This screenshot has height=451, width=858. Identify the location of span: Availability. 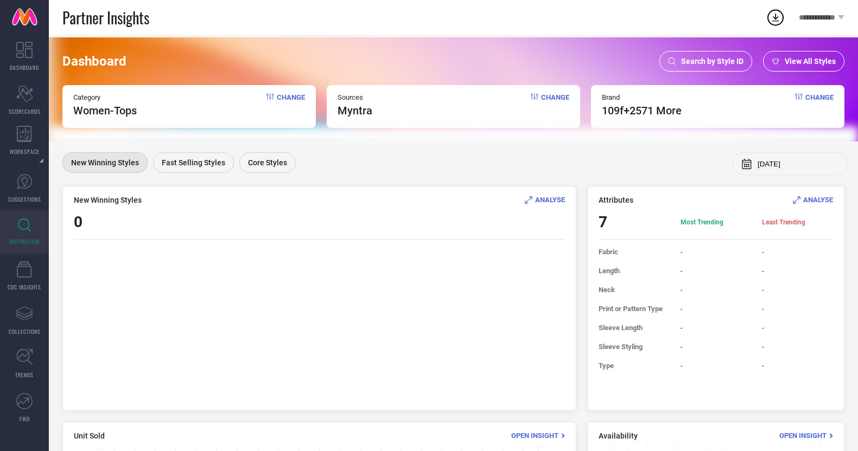
(618, 436).